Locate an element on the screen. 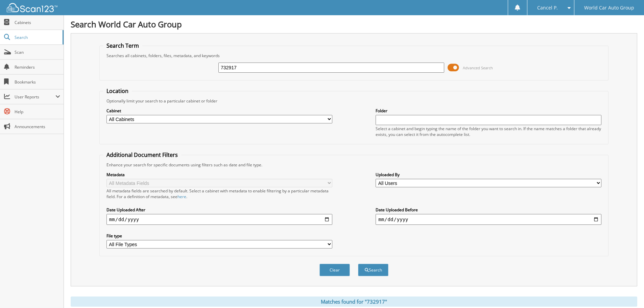 This screenshot has height=308, width=644. div: Optionally limit your search to a particular cabinet or folder is located at coordinates (354, 101).